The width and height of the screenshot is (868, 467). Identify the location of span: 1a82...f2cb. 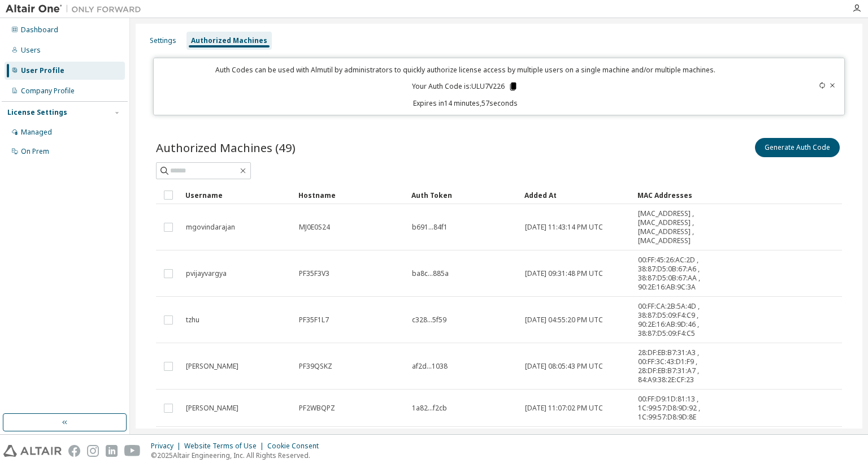
(430, 408).